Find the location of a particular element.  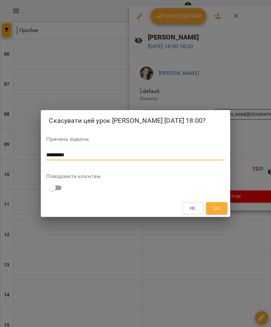

label: Повідомити клієнтам is located at coordinates (135, 176).